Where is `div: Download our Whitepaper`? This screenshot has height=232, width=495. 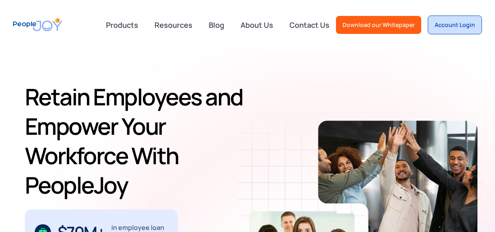
div: Download our Whitepaper is located at coordinates (378, 25).